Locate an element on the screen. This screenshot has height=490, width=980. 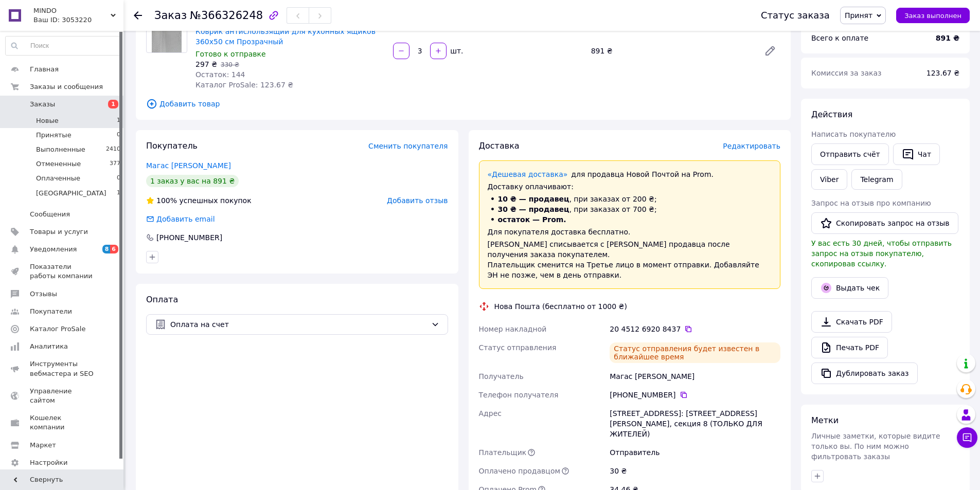
a: Telegram is located at coordinates (876, 179).